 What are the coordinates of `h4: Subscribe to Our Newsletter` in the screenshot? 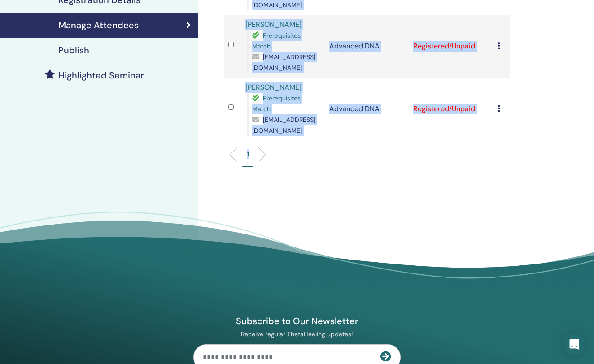 It's located at (297, 321).